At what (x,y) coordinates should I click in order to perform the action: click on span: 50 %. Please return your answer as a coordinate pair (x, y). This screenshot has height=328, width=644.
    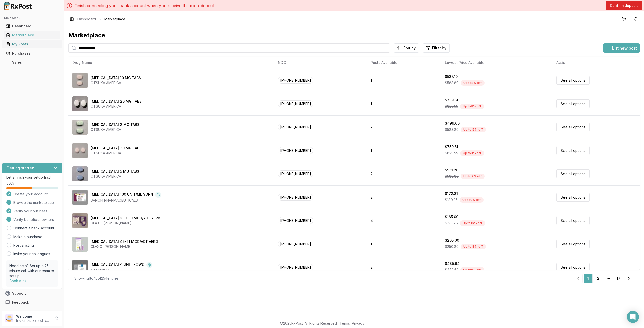
    Looking at the image, I should click on (10, 183).